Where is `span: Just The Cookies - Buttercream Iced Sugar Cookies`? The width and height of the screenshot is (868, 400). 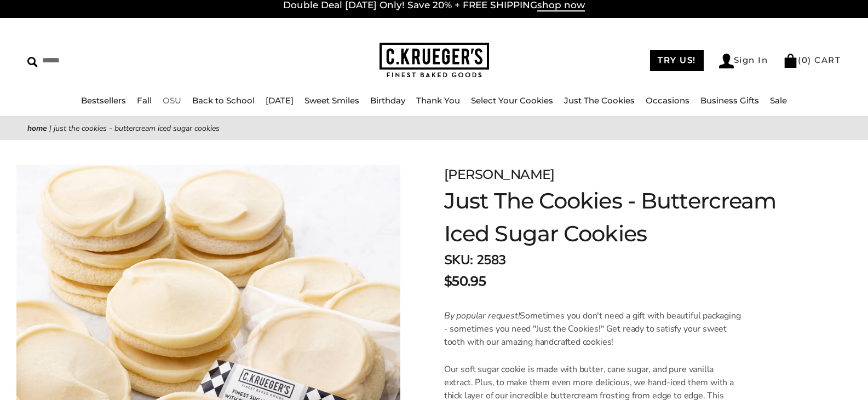 span: Just The Cookies - Buttercream Iced Sugar Cookies is located at coordinates (136, 128).